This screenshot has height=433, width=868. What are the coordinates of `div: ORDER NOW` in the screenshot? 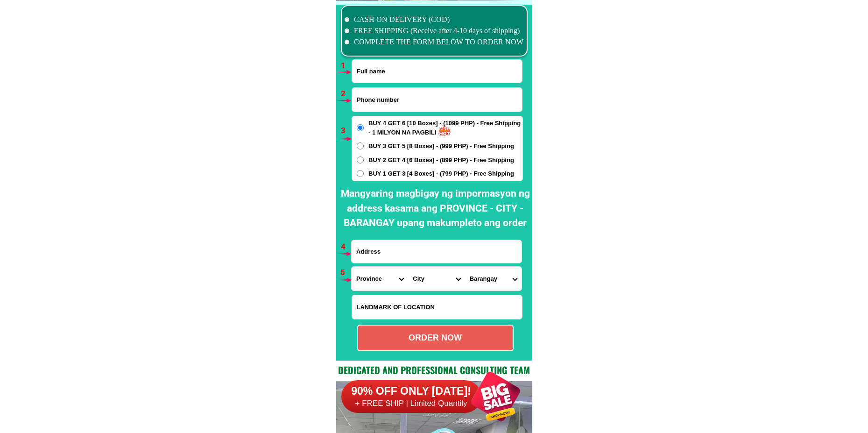 It's located at (435, 338).